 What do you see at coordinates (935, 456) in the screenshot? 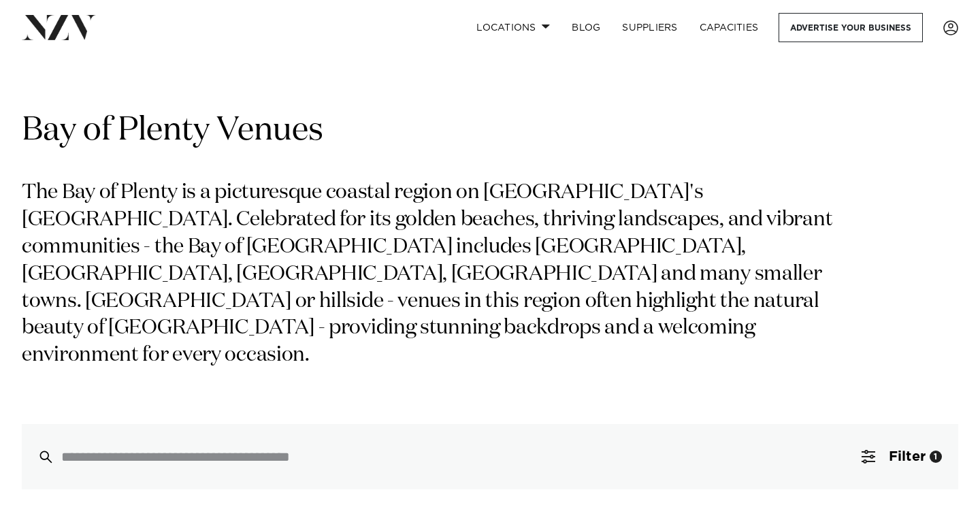
I see `div: 1` at bounding box center [935, 456].